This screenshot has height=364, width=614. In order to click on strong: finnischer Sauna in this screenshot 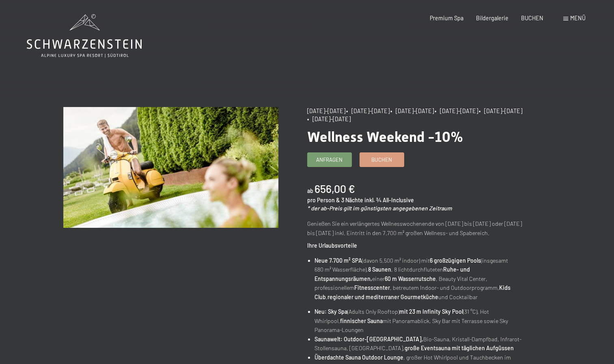, I will do `click(361, 321)`.